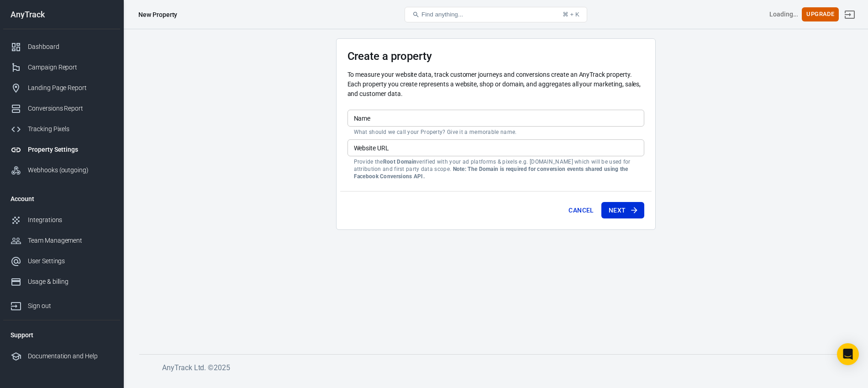 The height and width of the screenshot is (388, 868). I want to click on div: Conversions Report, so click(70, 108).